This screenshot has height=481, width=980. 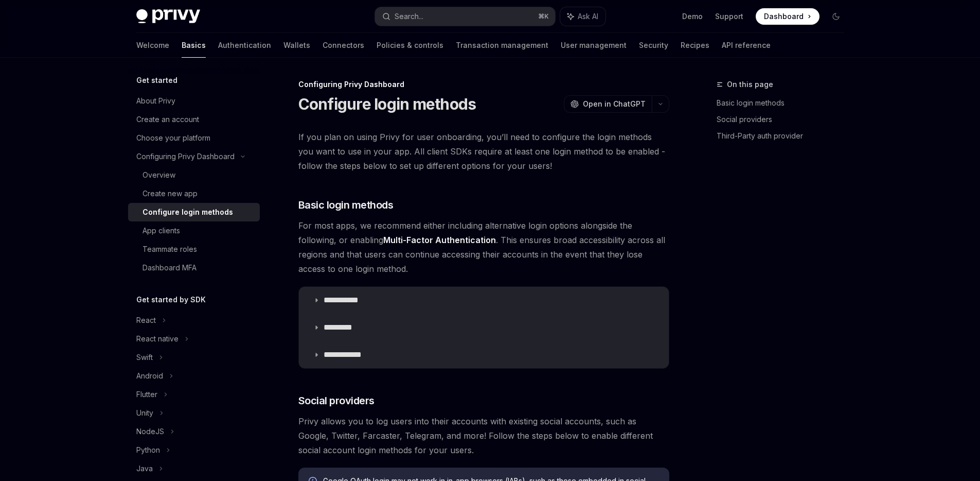 What do you see at coordinates (193, 45) in the screenshot?
I see `a: Basics` at bounding box center [193, 45].